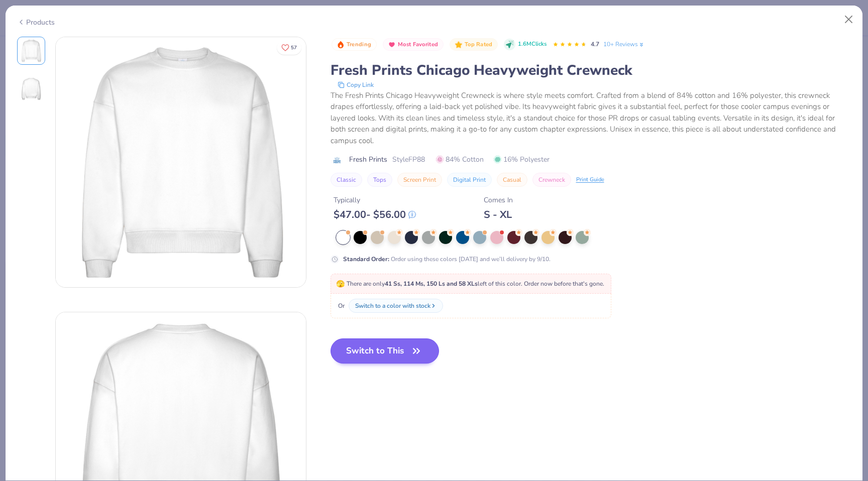  Describe the element at coordinates (294, 47) in the screenshot. I see `span: 57` at that location.